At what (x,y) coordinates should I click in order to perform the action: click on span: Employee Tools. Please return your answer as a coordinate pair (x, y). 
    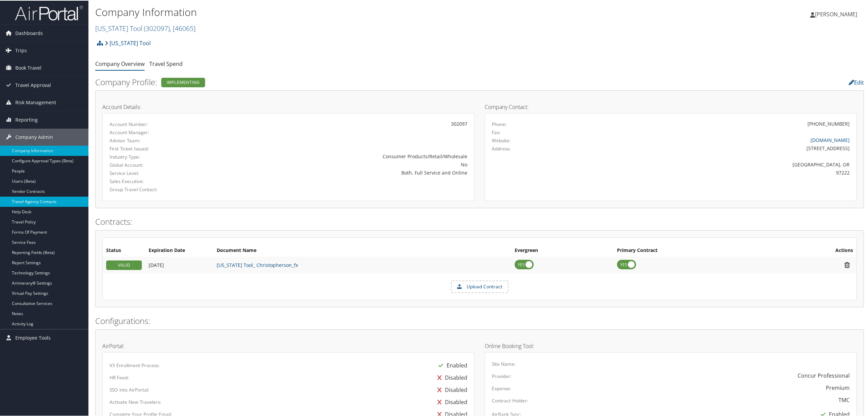
    Looking at the image, I should click on (33, 337).